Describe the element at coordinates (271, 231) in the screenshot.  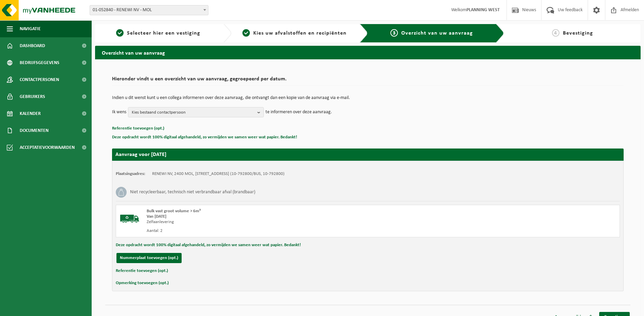
I see `div: Aantal: 2` at that location.